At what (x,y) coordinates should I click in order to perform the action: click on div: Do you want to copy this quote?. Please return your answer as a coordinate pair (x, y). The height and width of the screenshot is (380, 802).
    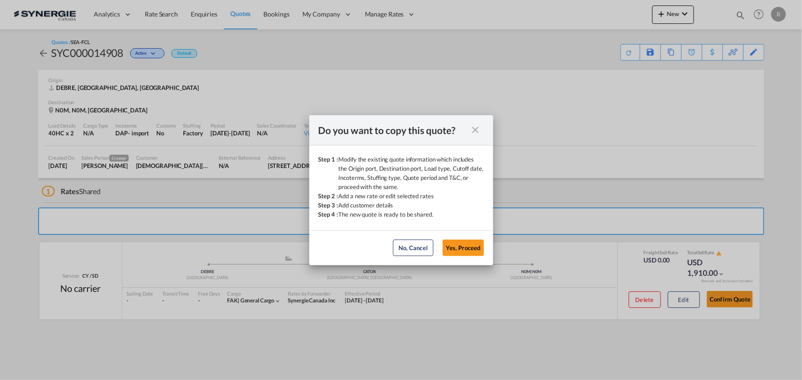
    Looking at the image, I should click on (393, 130).